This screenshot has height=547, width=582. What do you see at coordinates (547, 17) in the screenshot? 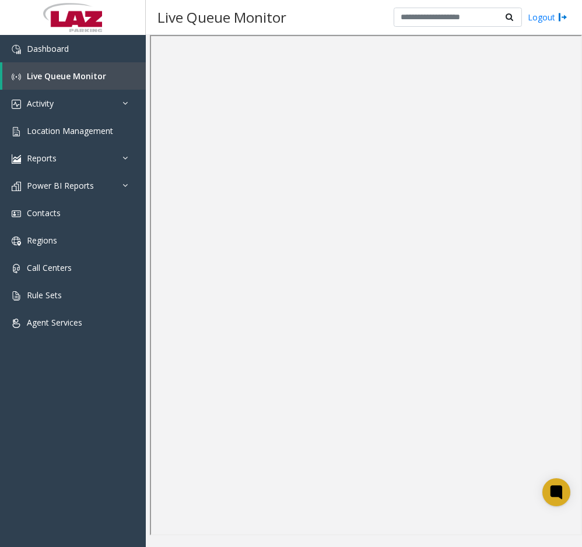
I see `a: Logout` at bounding box center [547, 17].